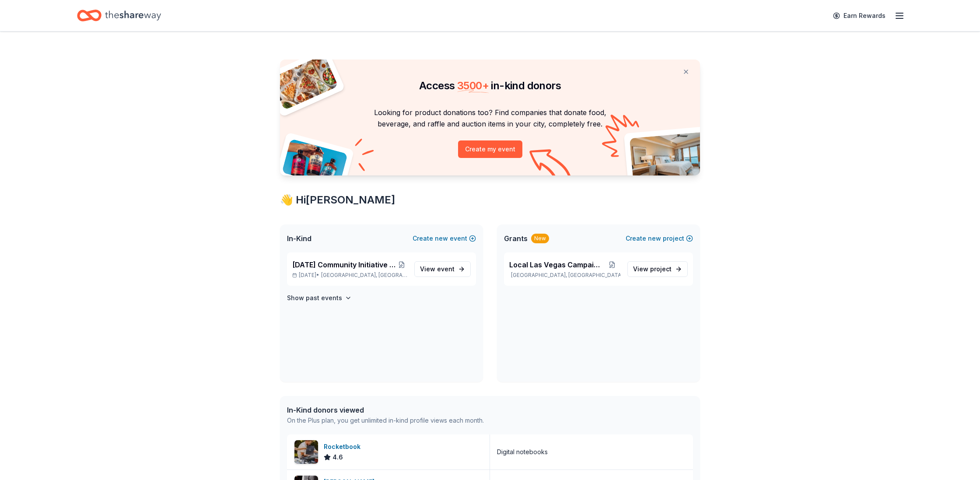 The width and height of the screenshot is (980, 480). I want to click on div: Rocketbook, so click(344, 447).